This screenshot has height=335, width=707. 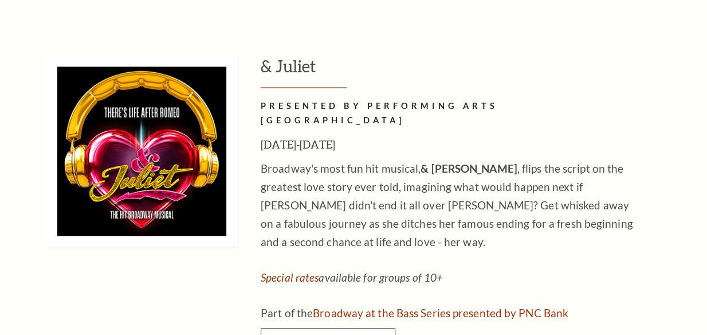 I want to click on h3: & Juliet, so click(x=478, y=71).